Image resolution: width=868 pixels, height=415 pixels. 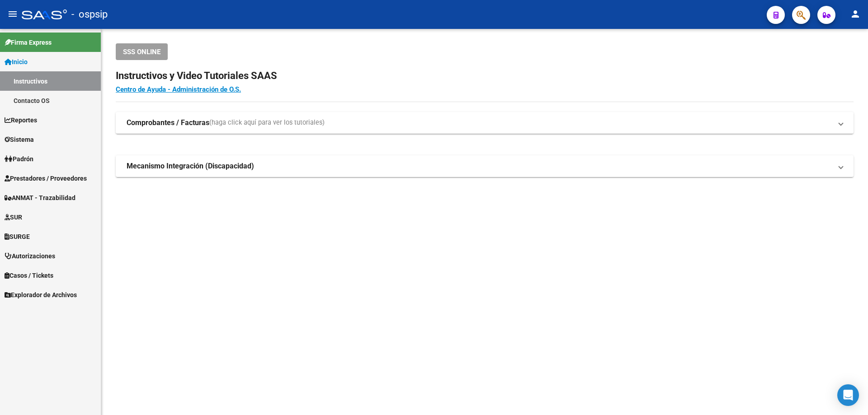 I want to click on span: ANMAT - Trazabilidad, so click(x=40, y=198).